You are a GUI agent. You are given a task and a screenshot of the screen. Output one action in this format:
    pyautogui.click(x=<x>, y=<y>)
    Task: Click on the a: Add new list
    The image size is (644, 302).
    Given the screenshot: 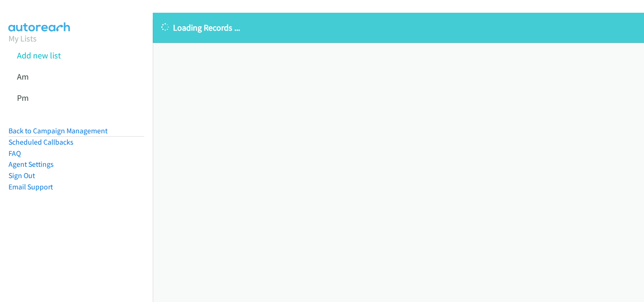 What is the action you would take?
    pyautogui.click(x=38, y=55)
    